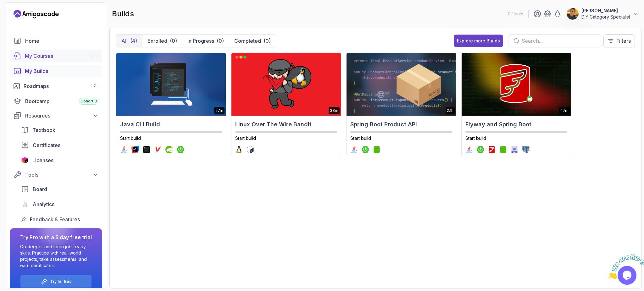 This screenshot has width=644, height=291. Describe the element at coordinates (22, 15) in the screenshot. I see `img: Chat attention grabber` at that location.